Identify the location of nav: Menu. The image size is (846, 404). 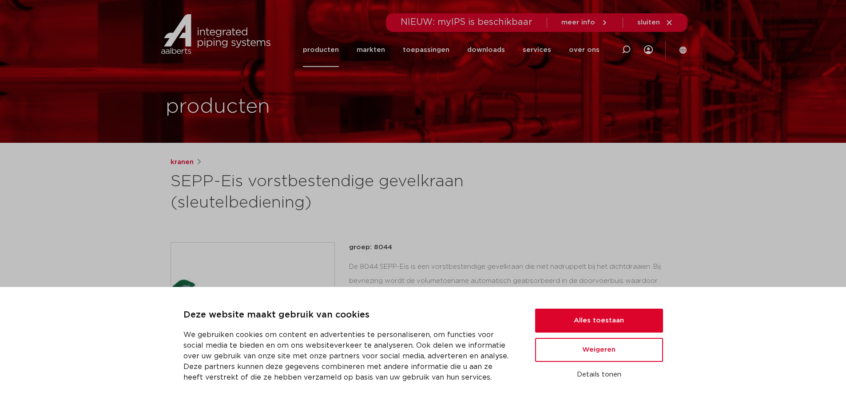
(451, 50).